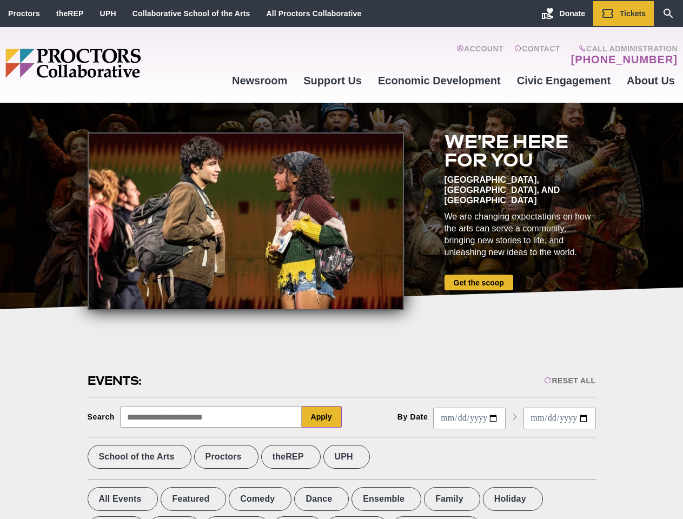  I want to click on a: Newsroom, so click(260, 81).